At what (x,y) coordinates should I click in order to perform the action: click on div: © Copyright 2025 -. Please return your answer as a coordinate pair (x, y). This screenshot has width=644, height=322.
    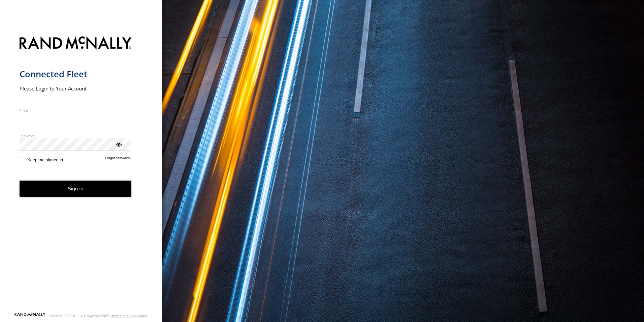
    Looking at the image, I should click on (113, 315).